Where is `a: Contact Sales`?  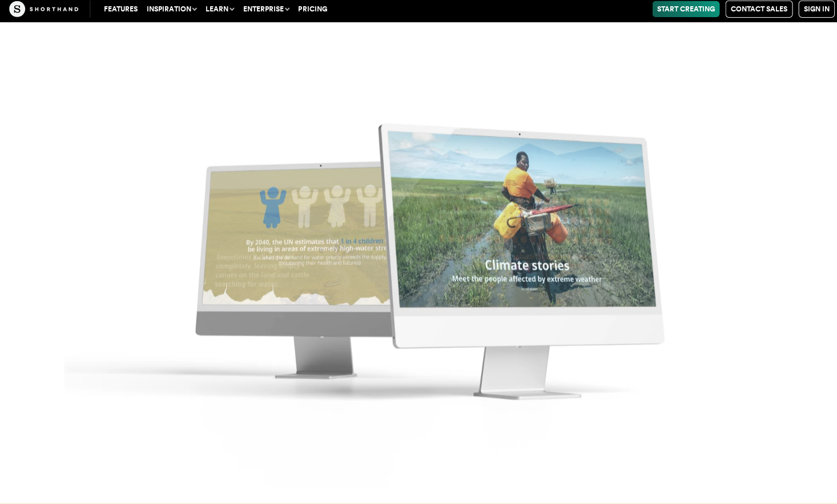
a: Contact Sales is located at coordinates (752, 13).